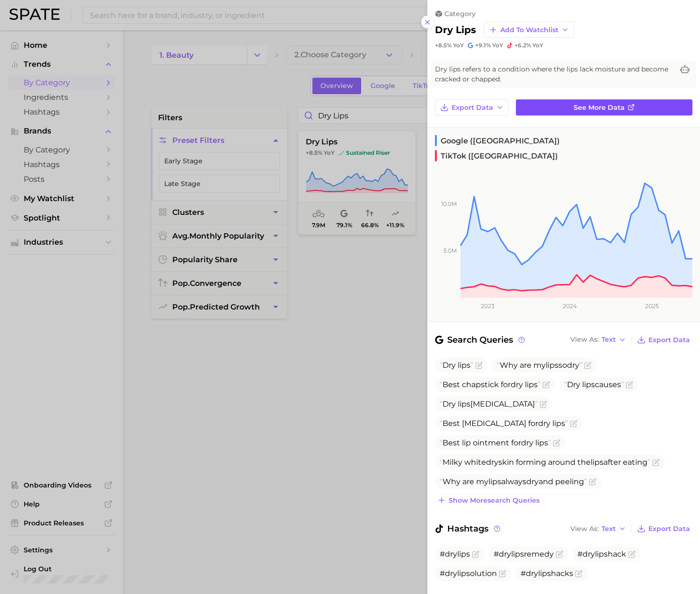 This screenshot has height=594, width=700. I want to click on tspan: 2023, so click(487, 306).